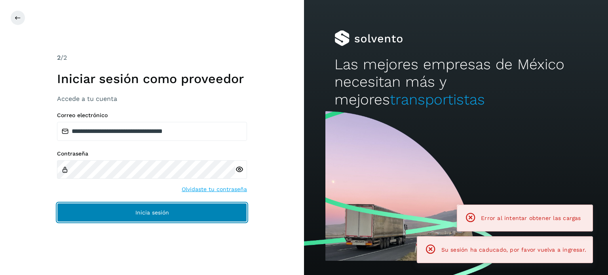  Describe the element at coordinates (456, 82) in the screenshot. I see `h2: Las mejores empresas de México necesitan más y mejores` at that location.